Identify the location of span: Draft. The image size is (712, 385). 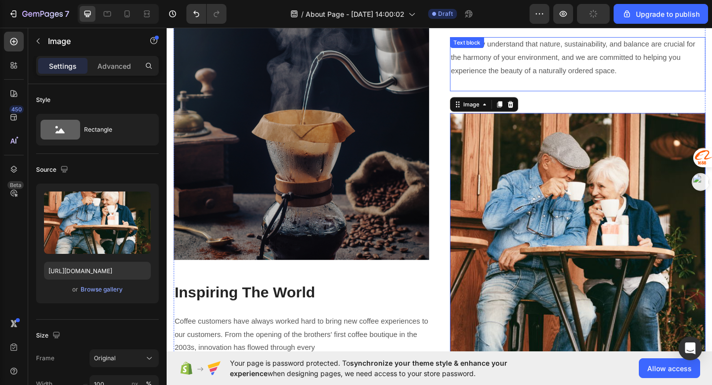
(446, 14).